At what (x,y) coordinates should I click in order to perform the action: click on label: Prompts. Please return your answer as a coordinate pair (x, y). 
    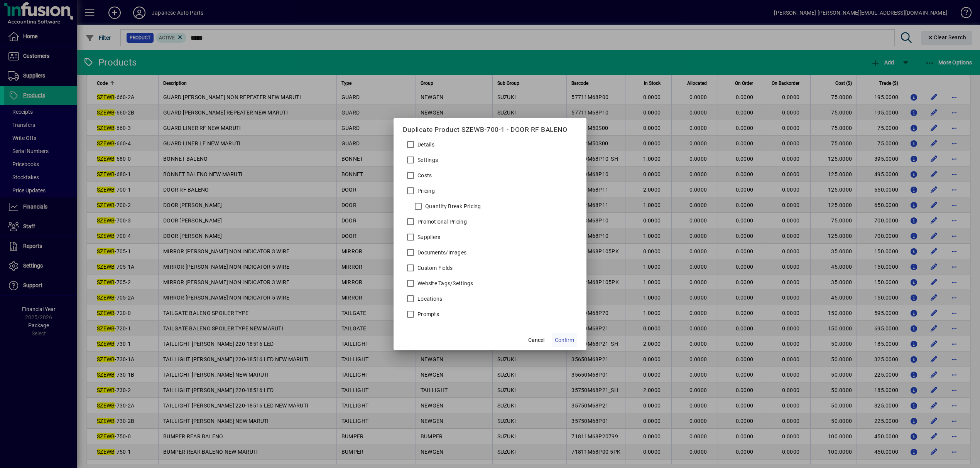
    Looking at the image, I should click on (428, 314).